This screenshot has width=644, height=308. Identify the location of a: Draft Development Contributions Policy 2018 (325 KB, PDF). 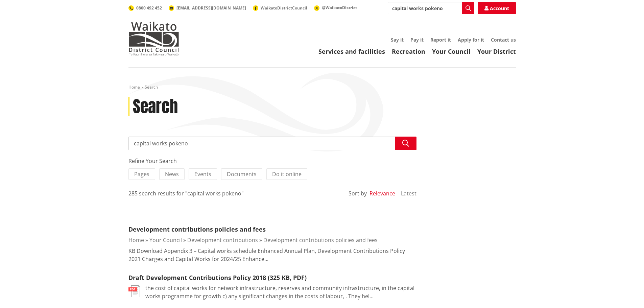
(218, 277).